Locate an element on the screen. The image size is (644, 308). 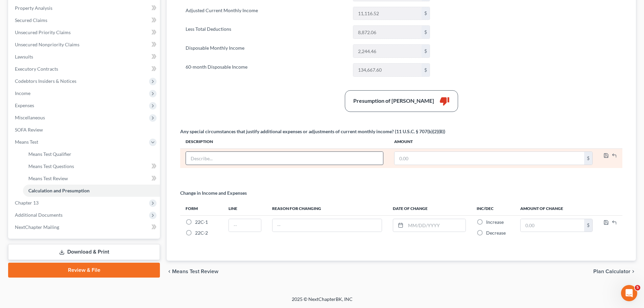
button: chevron_left Means Test Review is located at coordinates (193, 271).